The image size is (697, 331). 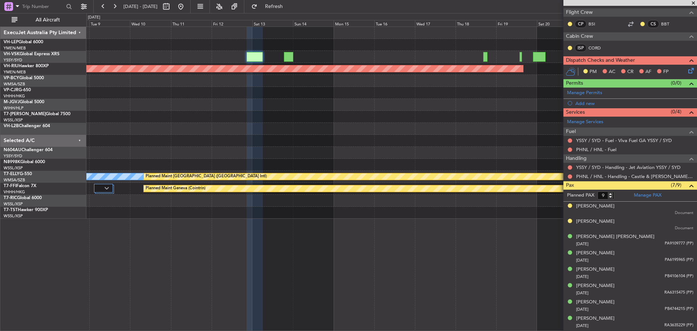 What do you see at coordinates (669, 24) in the screenshot?
I see `a: BBT` at bounding box center [669, 24].